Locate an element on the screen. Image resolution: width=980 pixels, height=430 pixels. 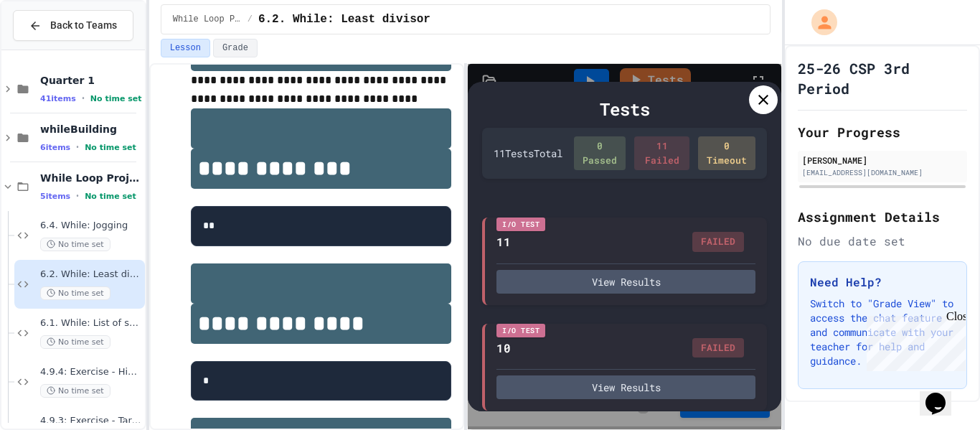
div: 11 is located at coordinates (504, 242).